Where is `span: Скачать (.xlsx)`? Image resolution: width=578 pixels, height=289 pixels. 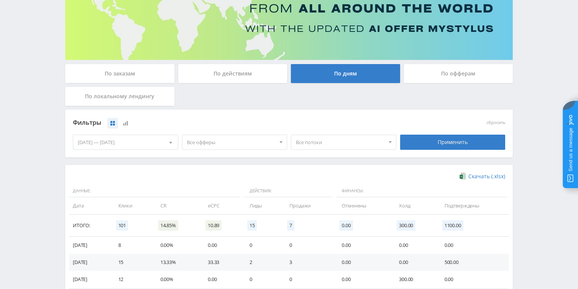 span: Скачать (.xlsx) is located at coordinates (487, 176).